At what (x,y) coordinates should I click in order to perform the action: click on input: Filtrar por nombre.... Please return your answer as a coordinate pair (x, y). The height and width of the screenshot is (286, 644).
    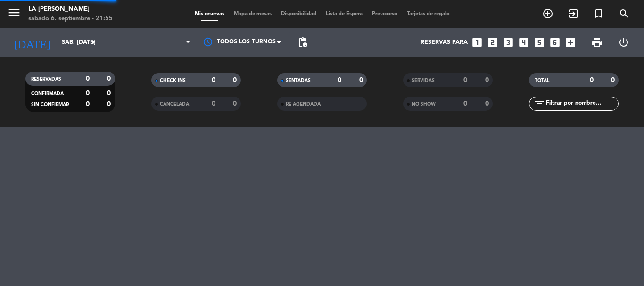
    Looking at the image, I should click on (581, 104).